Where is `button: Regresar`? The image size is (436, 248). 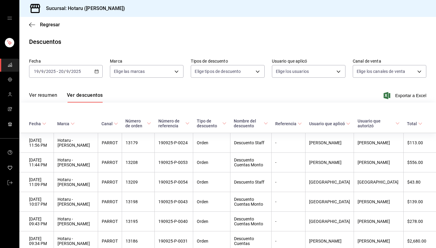
button: Regresar is located at coordinates (45, 25).